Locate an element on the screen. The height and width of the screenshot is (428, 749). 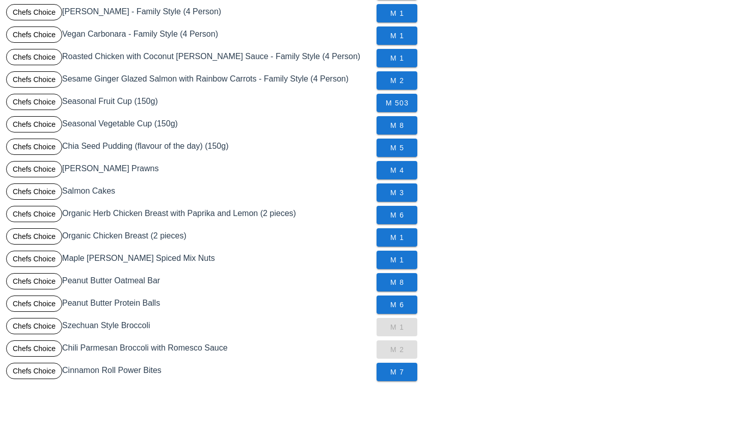
button: M 503 is located at coordinates (397, 103).